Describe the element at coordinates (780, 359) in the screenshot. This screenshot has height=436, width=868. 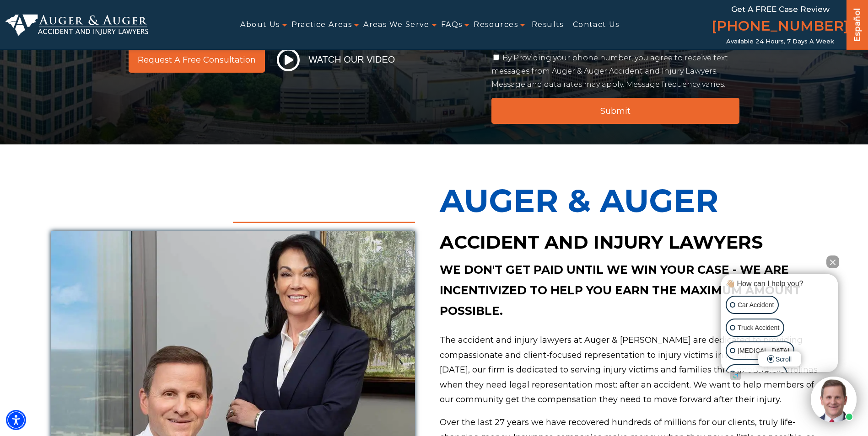
I see `span: Scroll` at that location.